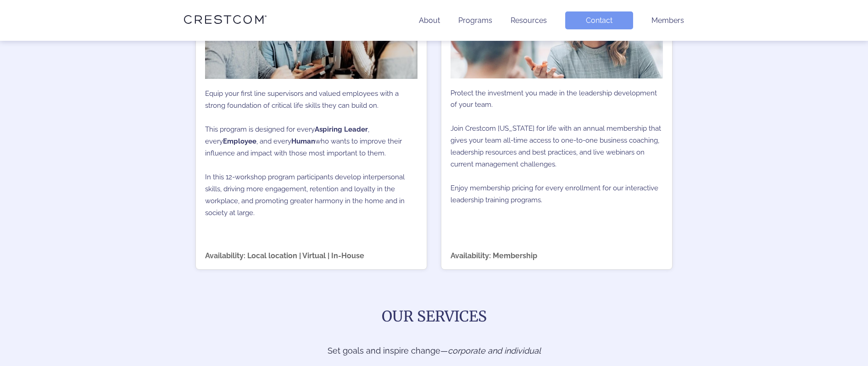  What do you see at coordinates (557, 249) in the screenshot?
I see `div: Availability: Membership` at bounding box center [557, 249].